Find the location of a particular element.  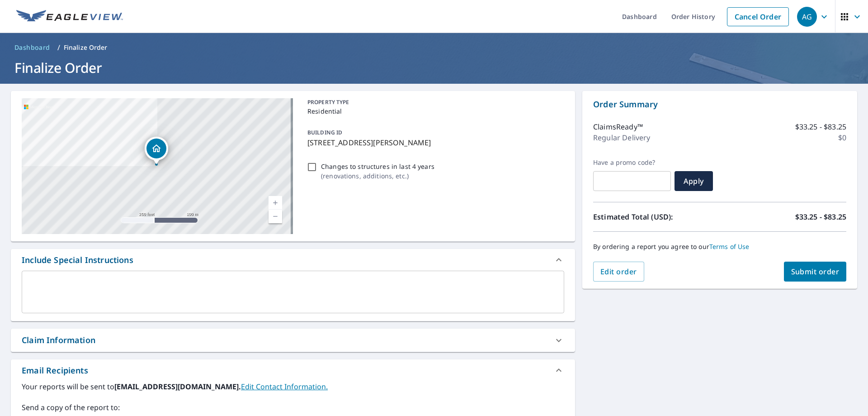

span: Apply is located at coordinates (693, 181).